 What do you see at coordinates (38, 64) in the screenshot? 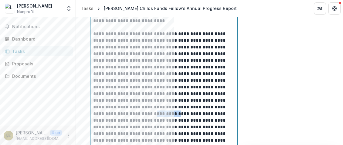
I see `a: Proposals` at bounding box center [38, 64].